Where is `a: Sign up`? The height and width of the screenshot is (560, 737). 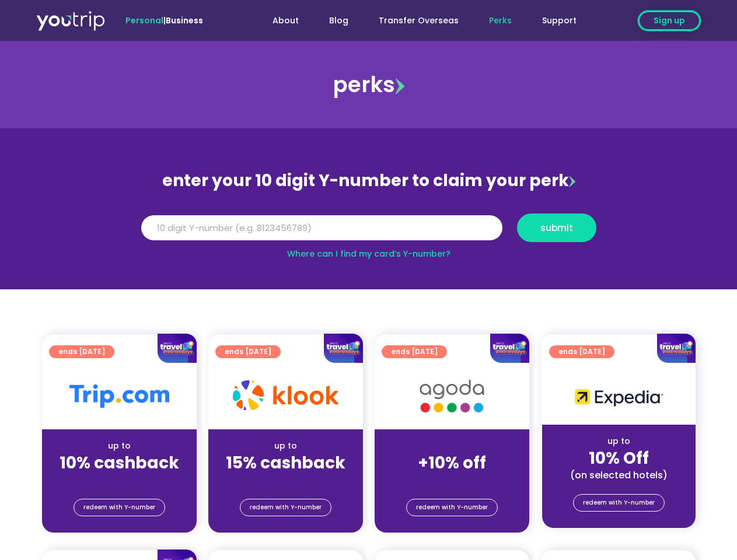 a: Sign up is located at coordinates (669, 20).